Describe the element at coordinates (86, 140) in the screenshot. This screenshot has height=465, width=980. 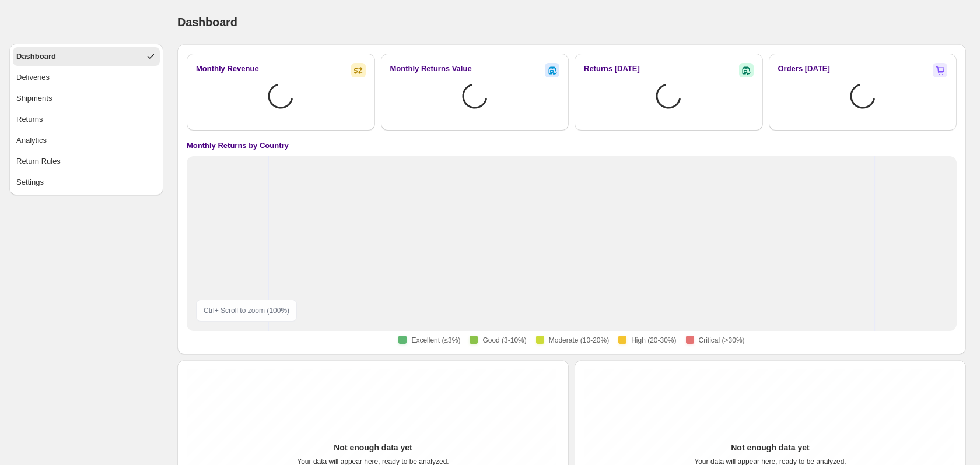
I see `button: Analytics` at that location.